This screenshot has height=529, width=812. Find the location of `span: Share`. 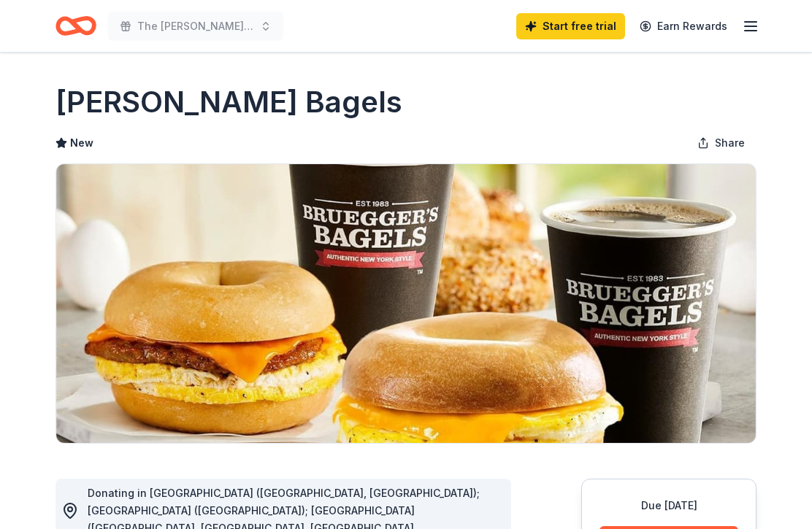

span: Share is located at coordinates (729, 143).